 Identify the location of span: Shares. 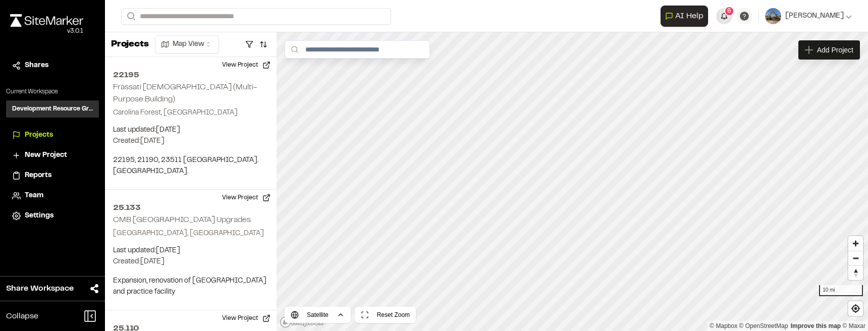
(36, 65).